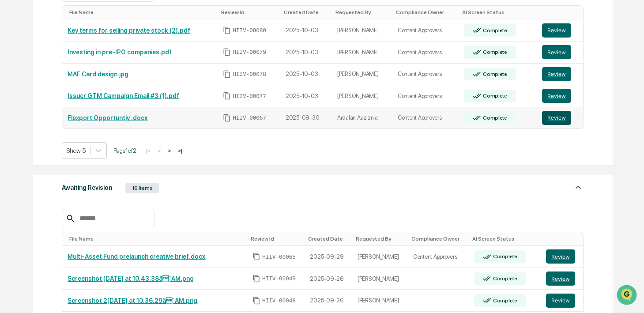 The height and width of the screenshot is (313, 644). Describe the element at coordinates (362, 118) in the screenshot. I see `td: Ardalan Aaziznia` at that location.